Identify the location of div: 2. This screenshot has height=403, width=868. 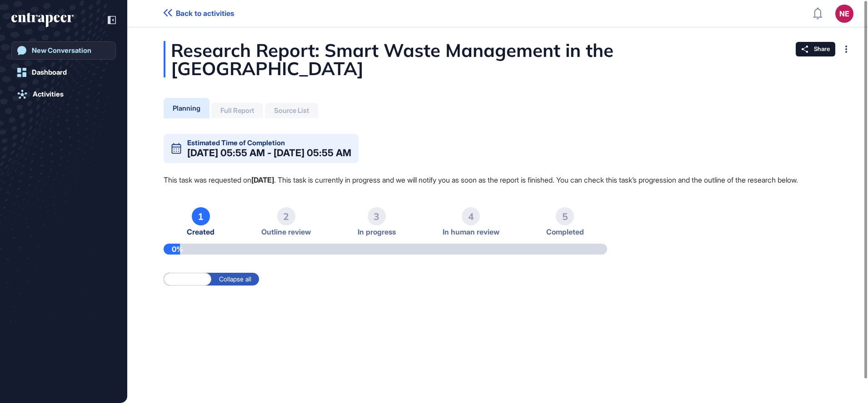
(287, 216).